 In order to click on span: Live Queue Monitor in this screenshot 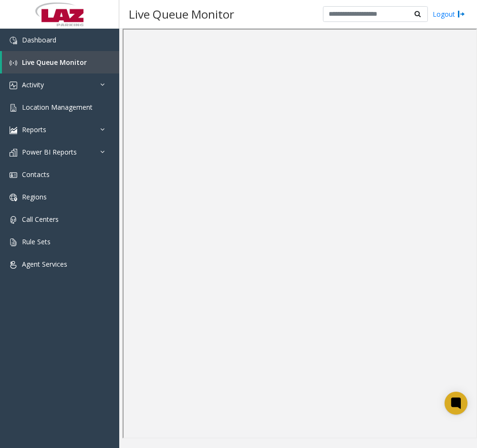, I will do `click(54, 62)`.